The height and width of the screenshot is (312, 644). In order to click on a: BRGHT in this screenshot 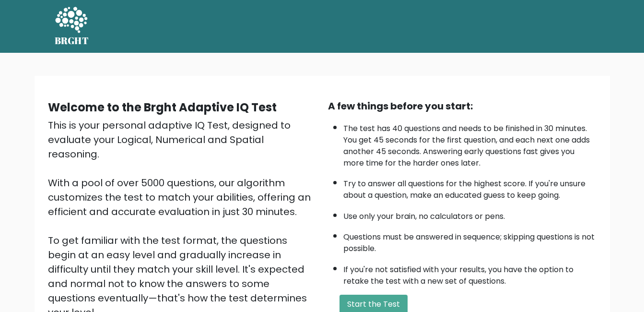, I will do `click(72, 27)`.